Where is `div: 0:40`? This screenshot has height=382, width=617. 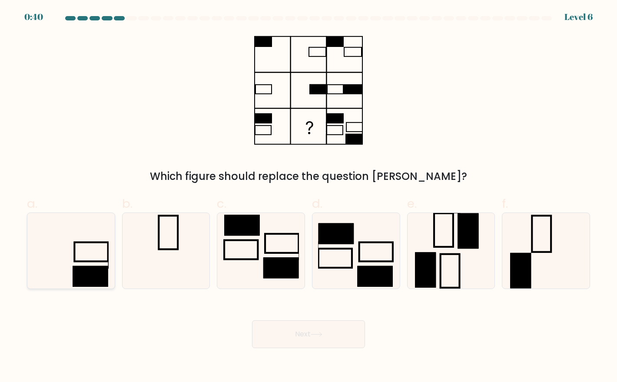
div: 0:40 is located at coordinates (33, 17).